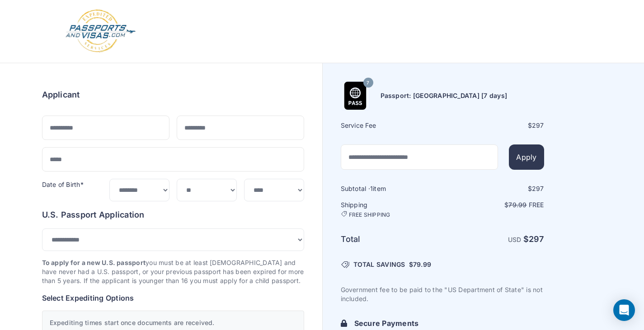 The width and height of the screenshot is (644, 330). What do you see at coordinates (526, 157) in the screenshot?
I see `button: Apply` at bounding box center [526, 157].